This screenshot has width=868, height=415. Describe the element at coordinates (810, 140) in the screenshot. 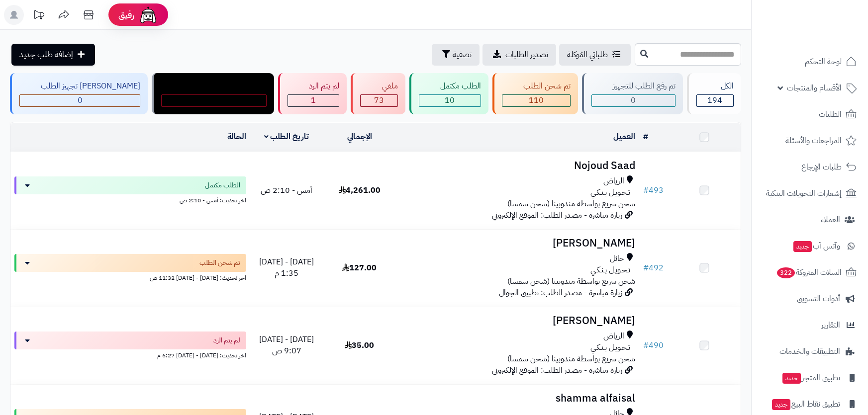

I see `a: المراجعات والأسئلة` at that location.